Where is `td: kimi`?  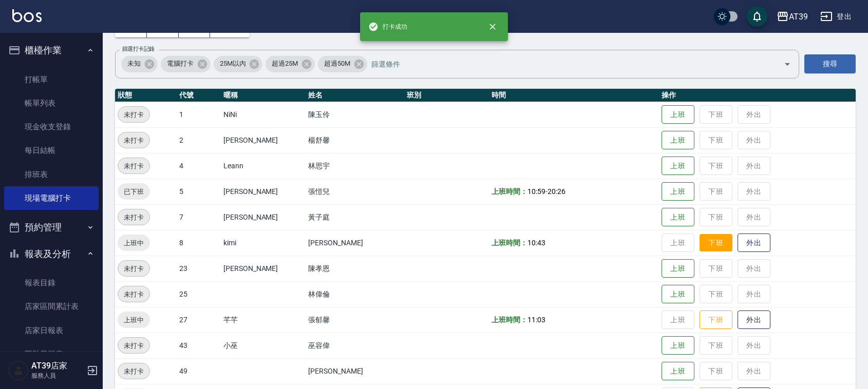
td: kimi is located at coordinates (263, 243).